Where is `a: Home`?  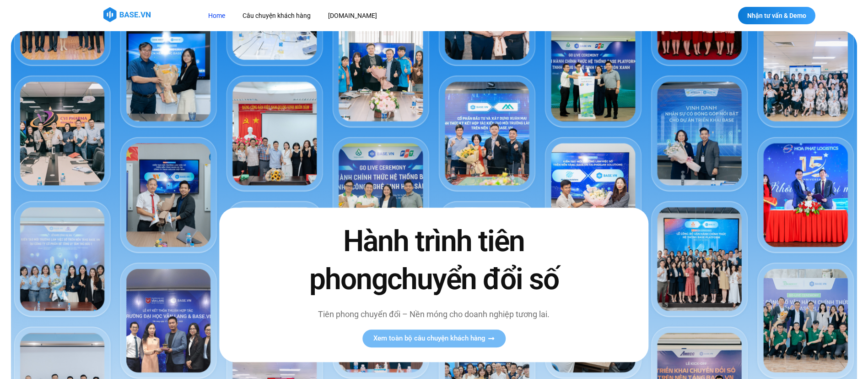 a: Home is located at coordinates (216, 16).